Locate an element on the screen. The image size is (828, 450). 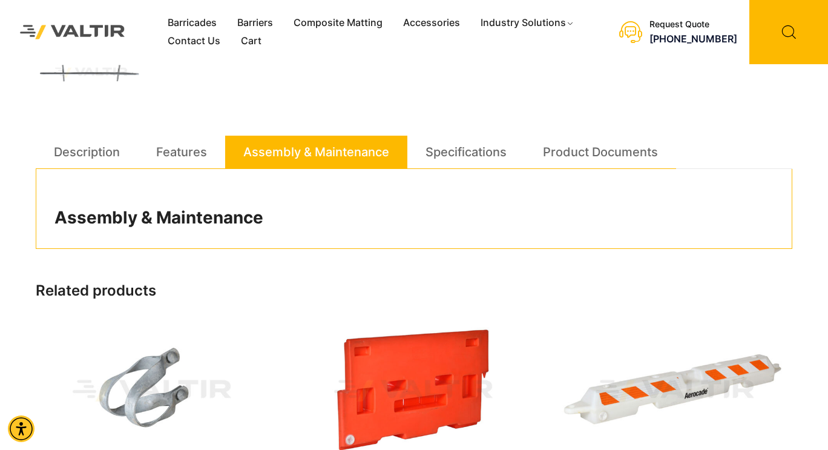
a: Description is located at coordinates (87, 152).